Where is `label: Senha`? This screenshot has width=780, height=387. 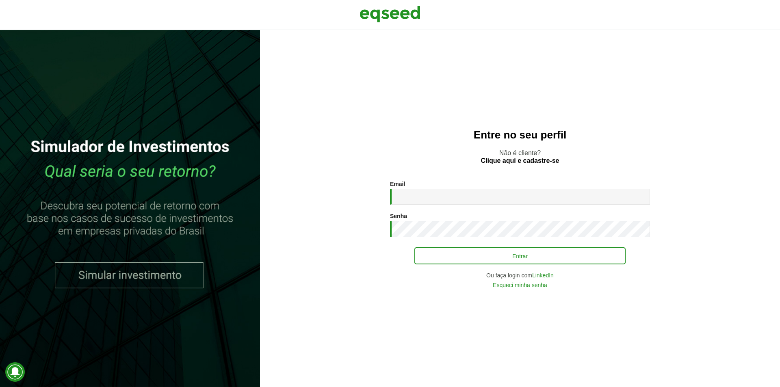 label: Senha is located at coordinates (399, 216).